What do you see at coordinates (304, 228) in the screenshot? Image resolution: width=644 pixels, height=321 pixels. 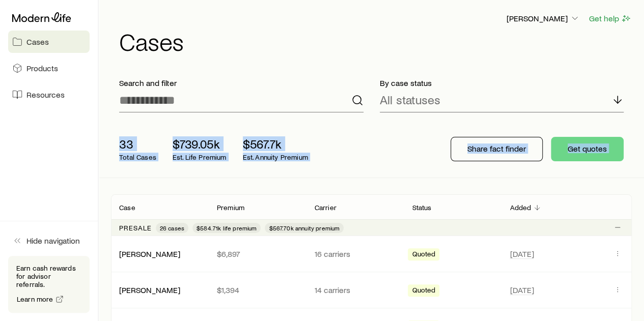 I see `span: $567.70k annuity premium` at bounding box center [304, 228].